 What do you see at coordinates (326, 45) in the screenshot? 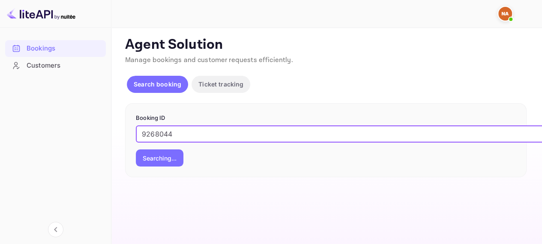
I see `p: Agent Solution` at bounding box center [326, 45].